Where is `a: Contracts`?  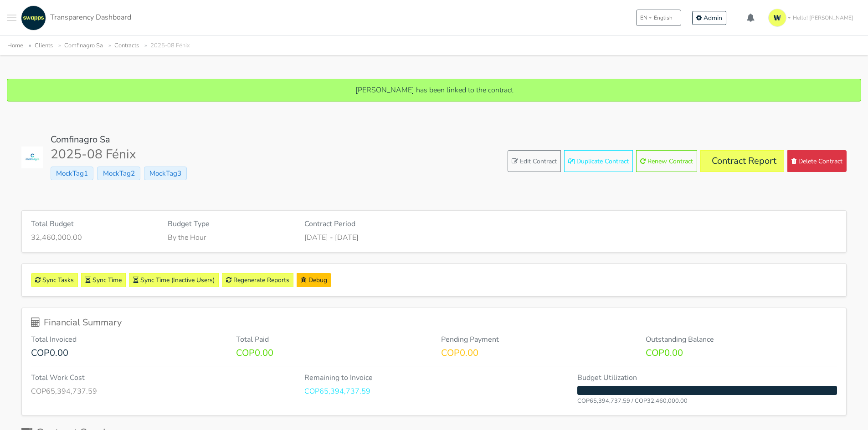
a: Contracts is located at coordinates (126, 45).